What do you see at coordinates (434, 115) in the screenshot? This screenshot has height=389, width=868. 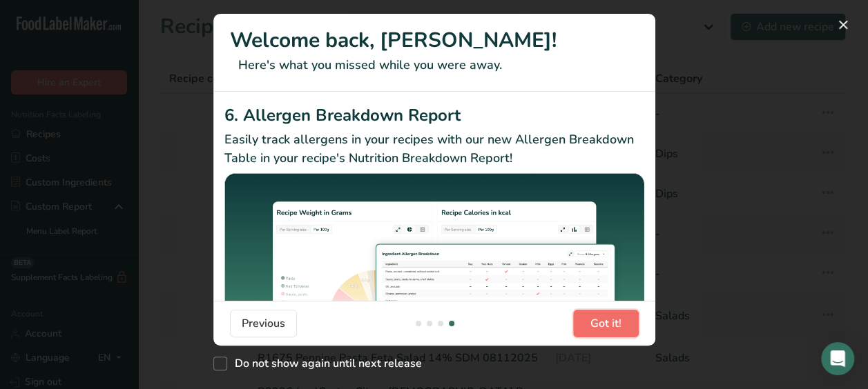 I see `h2: 6. Allergen Breakdown Report` at bounding box center [434, 115].